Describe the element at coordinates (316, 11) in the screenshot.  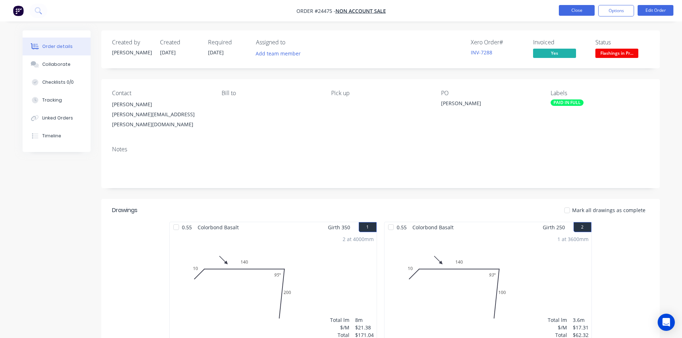
I see `span: Order #24475 -` at that location.